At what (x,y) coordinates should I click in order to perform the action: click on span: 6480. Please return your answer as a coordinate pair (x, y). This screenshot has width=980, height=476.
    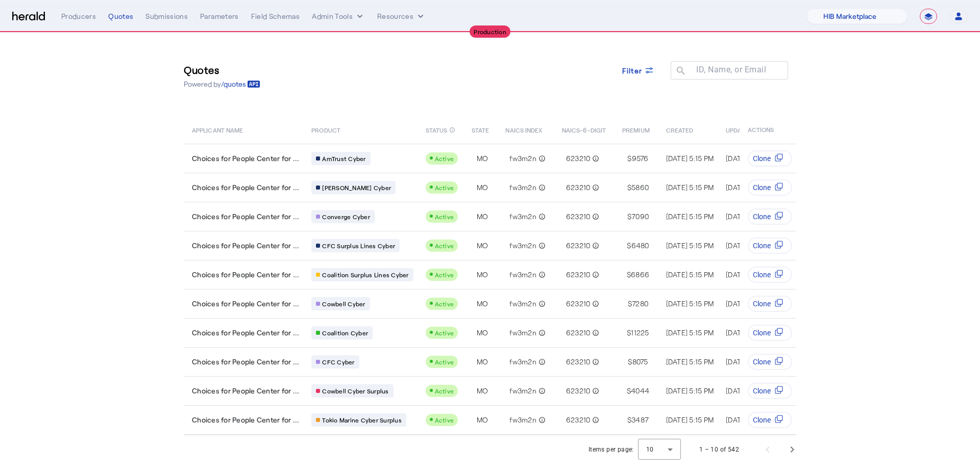
    Looking at the image, I should click on (640, 246).